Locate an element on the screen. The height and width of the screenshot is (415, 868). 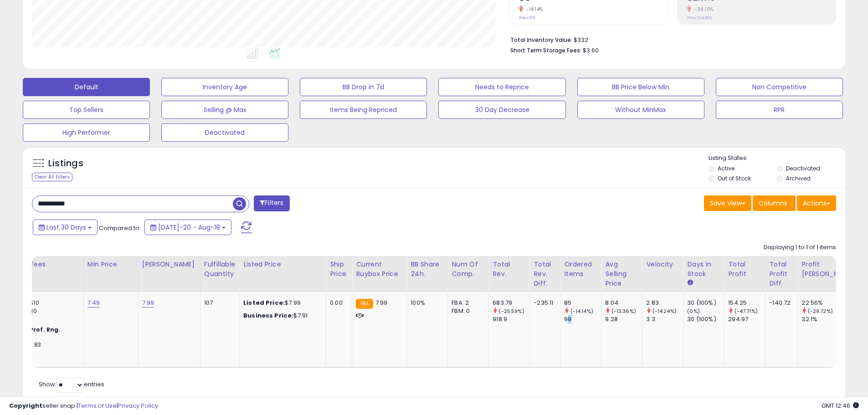
a: 7.99 is located at coordinates (148, 303).